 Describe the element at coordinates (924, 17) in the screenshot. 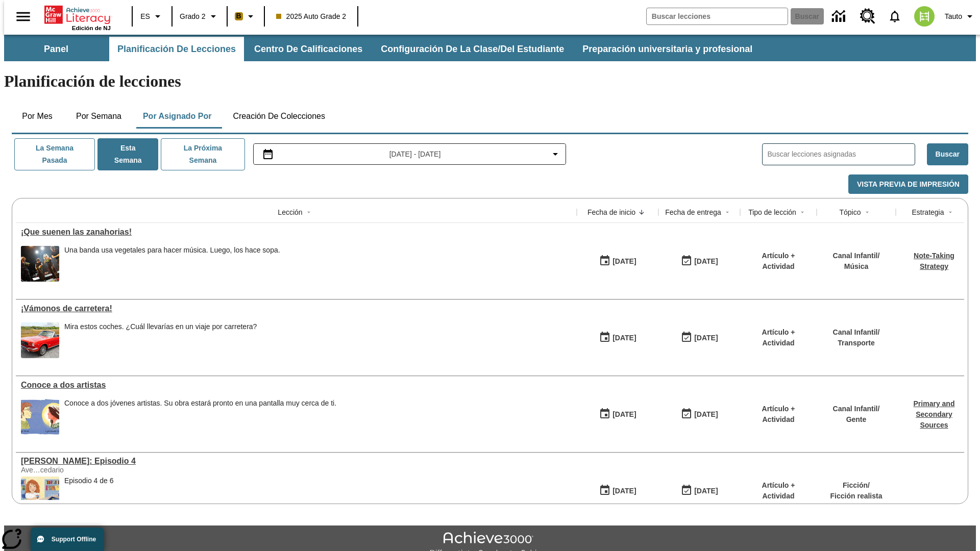

I see `img: avatar image` at that location.